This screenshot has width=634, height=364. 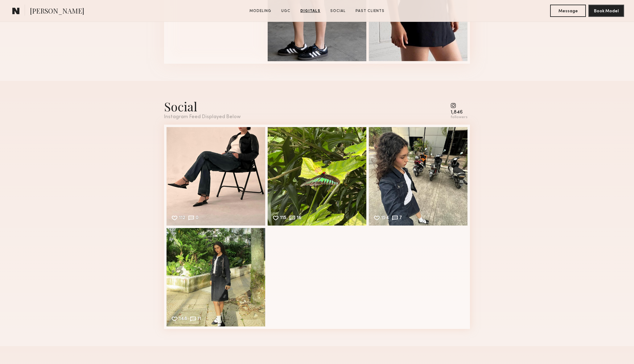 I want to click on div: Social, so click(x=202, y=106).